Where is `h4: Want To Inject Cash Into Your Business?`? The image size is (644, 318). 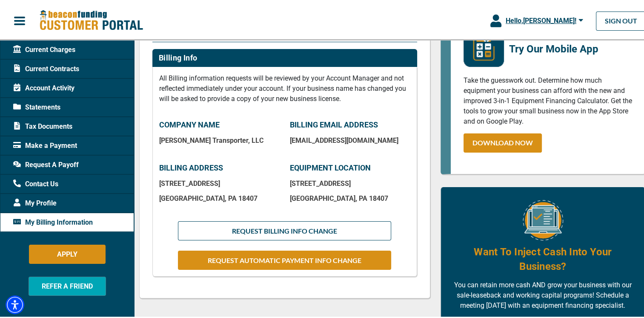
h4: Want To Inject Cash Into Your Business? is located at coordinates (543, 257).